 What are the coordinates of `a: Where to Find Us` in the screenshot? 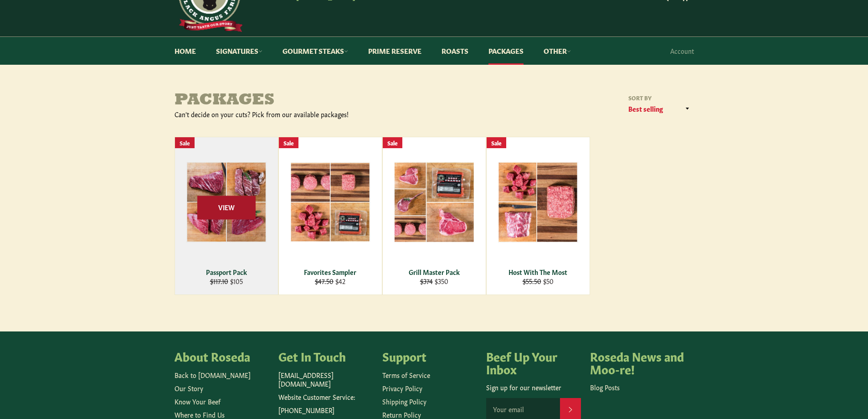 It's located at (199, 414).